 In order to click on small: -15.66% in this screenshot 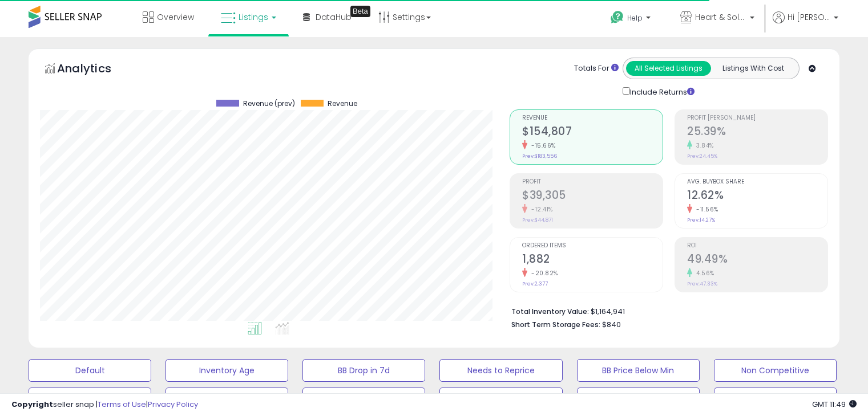, I will do `click(541, 146)`.